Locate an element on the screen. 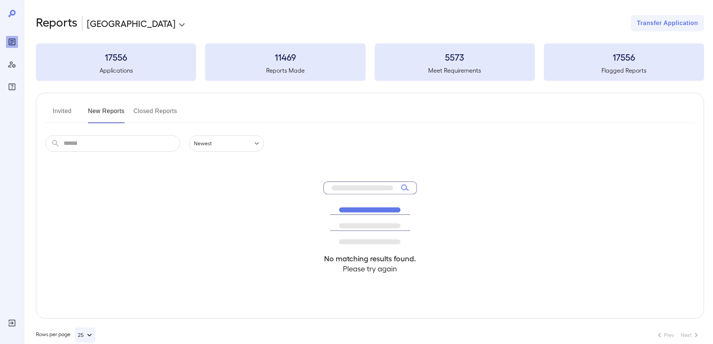 The width and height of the screenshot is (713, 344). h5: Applications is located at coordinates (116, 70).